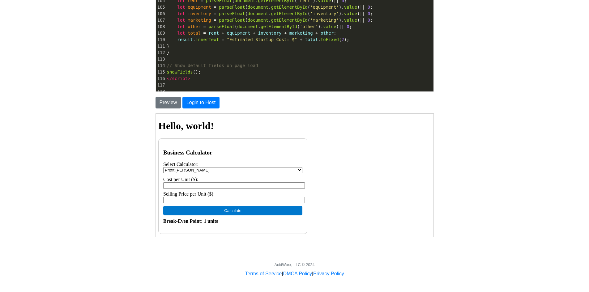 This screenshot has width=589, height=292. I want to click on div: 105, so click(161, 7).